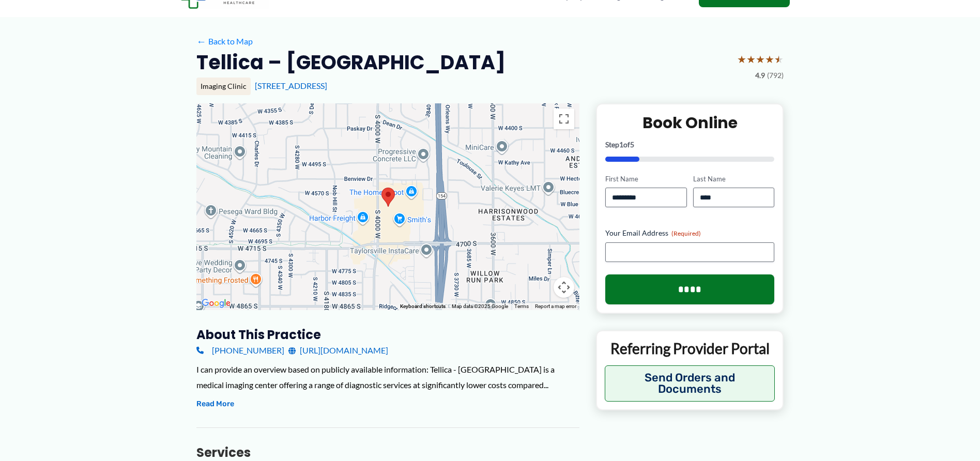 The width and height of the screenshot is (980, 461). What do you see at coordinates (690, 233) in the screenshot?
I see `label: Your Email Address` at bounding box center [690, 233].